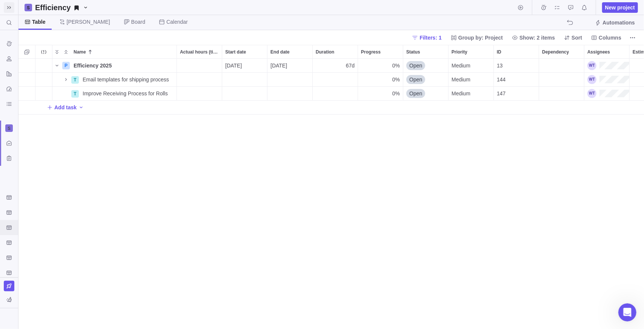 Image resolution: width=644 pixels, height=329 pixels. What do you see at coordinates (544, 7) in the screenshot?
I see `span: Time logs` at bounding box center [544, 7].